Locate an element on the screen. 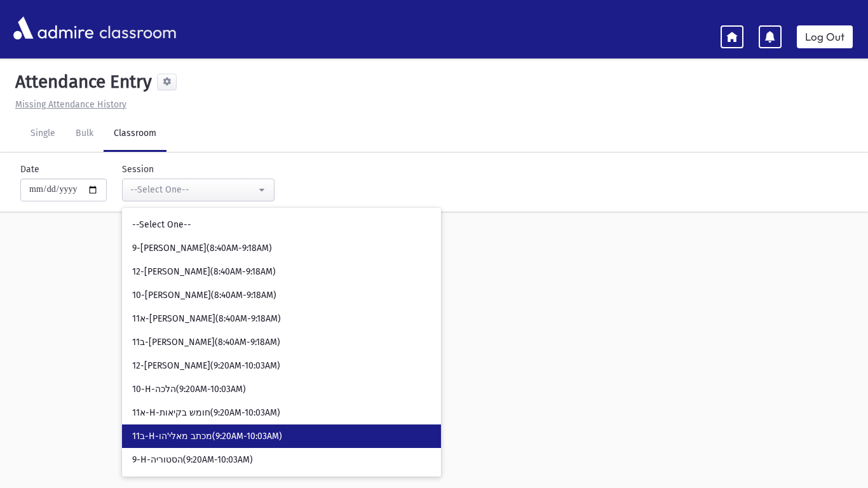 This screenshot has width=868, height=488. a: Log Out is located at coordinates (824, 37).